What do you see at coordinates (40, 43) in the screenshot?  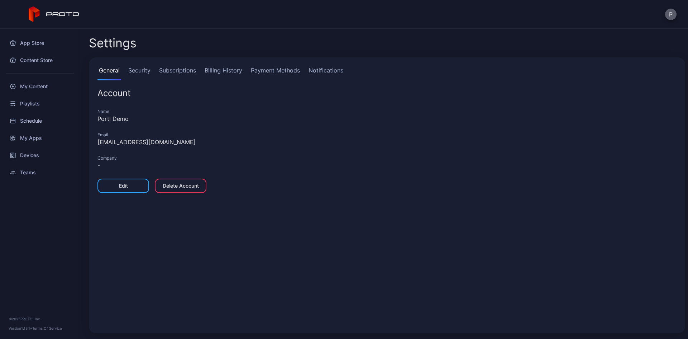 I see `a: App Store` at bounding box center [40, 43].